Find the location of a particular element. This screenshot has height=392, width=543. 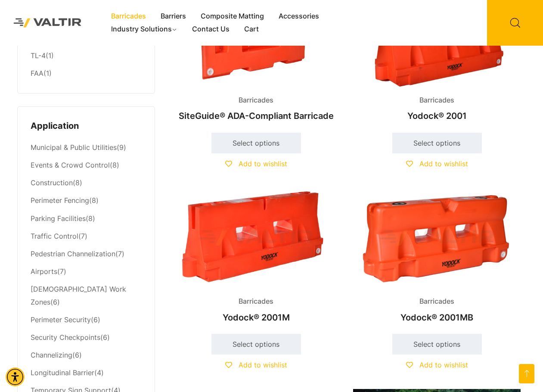

a: Barricades is located at coordinates (128, 16).